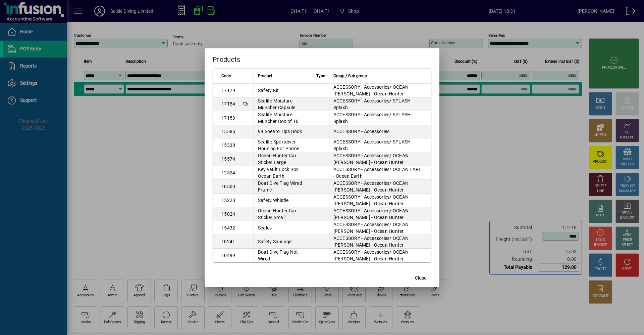  Describe the element at coordinates (283, 228) in the screenshot. I see `td: Scales` at that location.